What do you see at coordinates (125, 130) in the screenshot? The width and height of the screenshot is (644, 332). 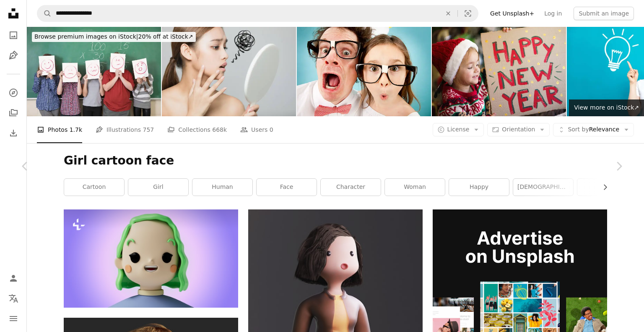 I see `a: Illustrations 757` at bounding box center [125, 130].